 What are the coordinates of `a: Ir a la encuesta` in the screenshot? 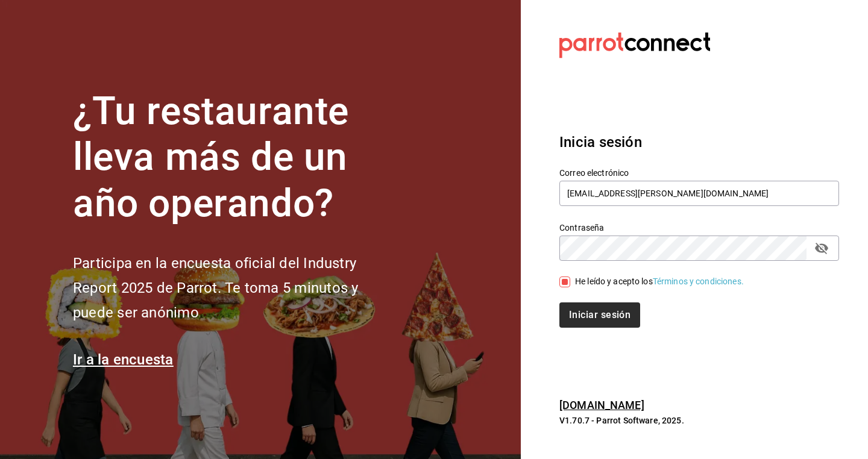 It's located at (123, 359).